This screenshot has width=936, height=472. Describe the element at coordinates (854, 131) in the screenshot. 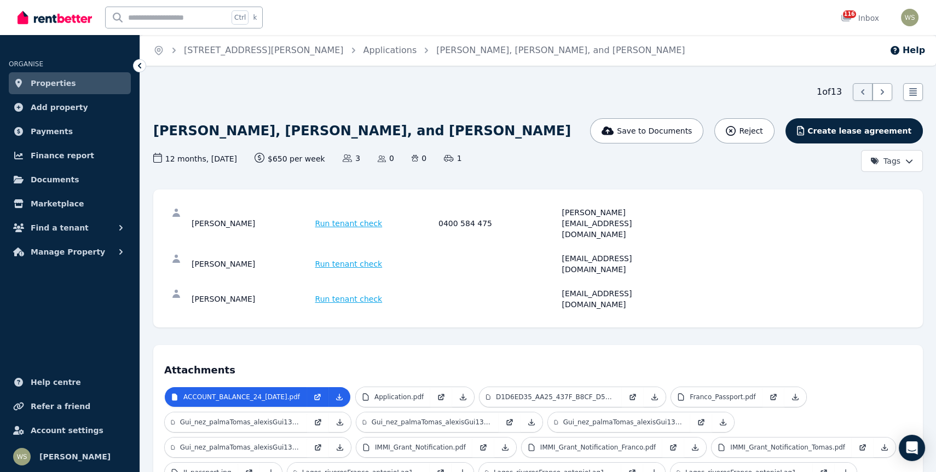

I see `button: Create lease agreement` at that location.